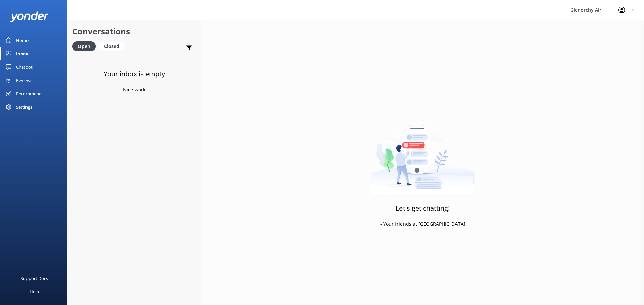 This screenshot has height=305, width=644. I want to click on div: Settings, so click(24, 107).